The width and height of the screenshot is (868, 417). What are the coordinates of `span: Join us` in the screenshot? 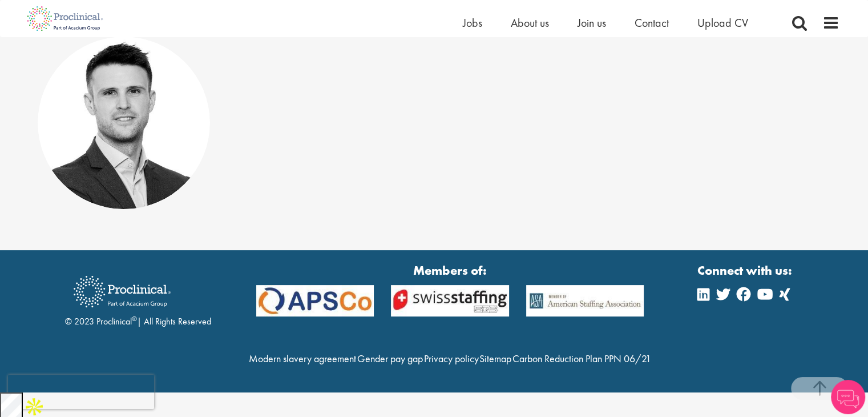 It's located at (592, 23).